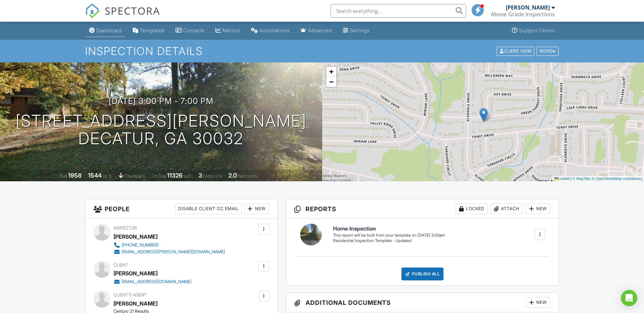 This screenshot has height=313, width=644. I want to click on a: Zoom out, so click(331, 81).